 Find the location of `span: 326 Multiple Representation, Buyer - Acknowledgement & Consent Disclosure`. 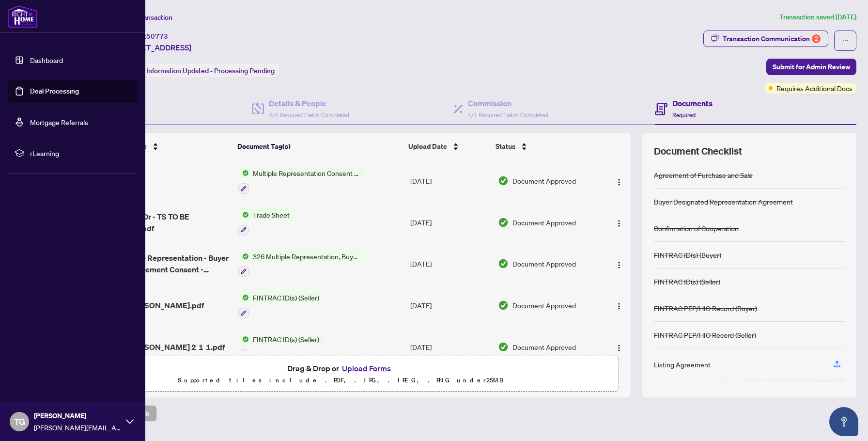

span: 326 Multiple Representation, Buyer - Acknowledgement & Consent Disclosure is located at coordinates (306, 257).